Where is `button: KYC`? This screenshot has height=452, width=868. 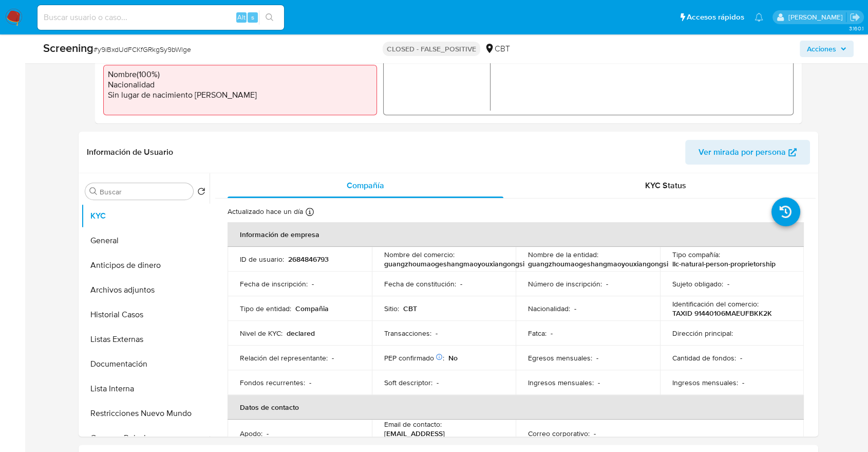
button: KYC is located at coordinates (146, 216).